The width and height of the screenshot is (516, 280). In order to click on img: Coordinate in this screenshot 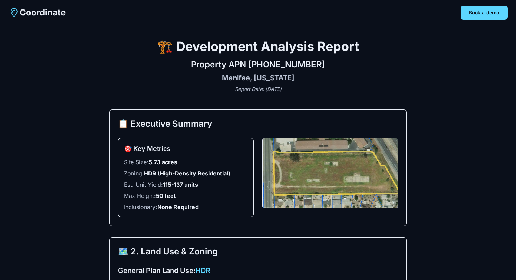, I will do `click(14, 13)`.